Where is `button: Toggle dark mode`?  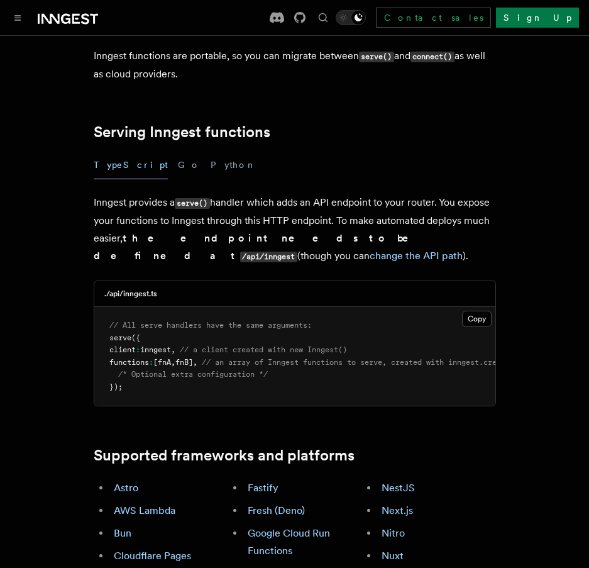
button: Toggle dark mode is located at coordinates (351, 18).